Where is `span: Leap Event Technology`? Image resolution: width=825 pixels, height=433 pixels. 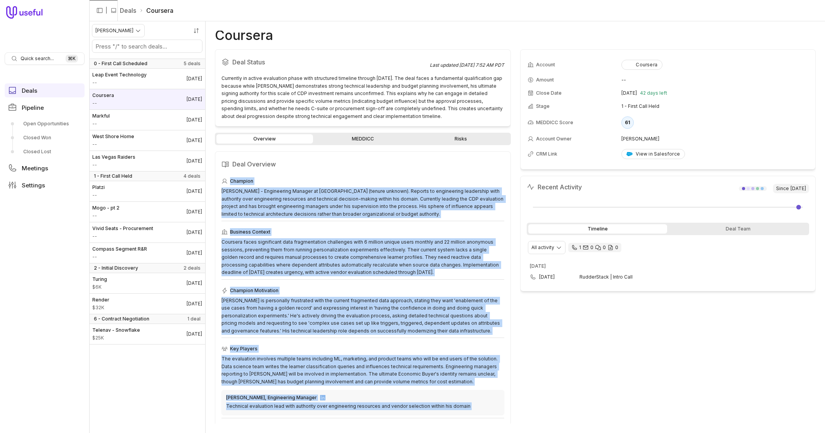 span: Leap Event Technology is located at coordinates (119, 75).